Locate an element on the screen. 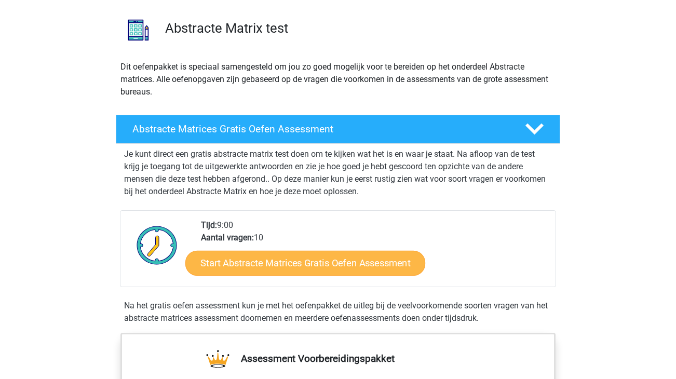 The width and height of the screenshot is (676, 379). div: 9:00 10 is located at coordinates (374, 253).